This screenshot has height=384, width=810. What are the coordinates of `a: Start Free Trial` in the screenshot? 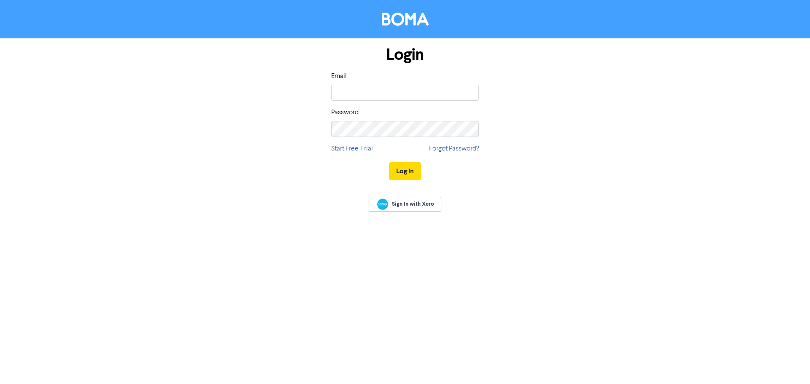 It's located at (352, 149).